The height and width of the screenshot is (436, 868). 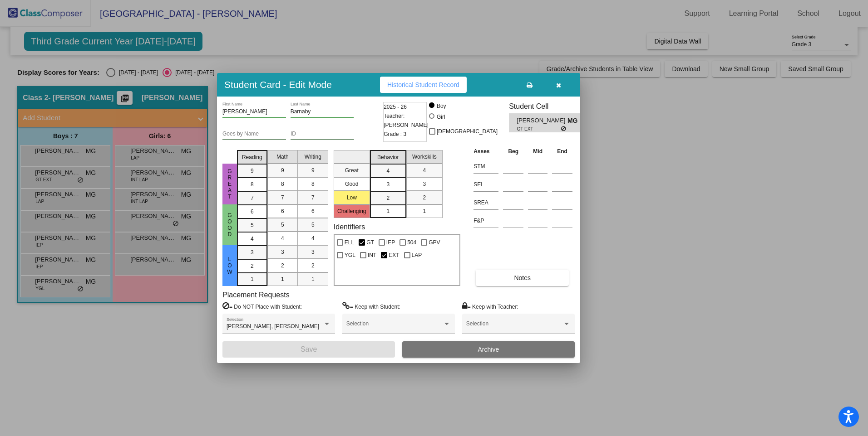 I want to click on h3: Student Card - Edit Mode, so click(x=278, y=84).